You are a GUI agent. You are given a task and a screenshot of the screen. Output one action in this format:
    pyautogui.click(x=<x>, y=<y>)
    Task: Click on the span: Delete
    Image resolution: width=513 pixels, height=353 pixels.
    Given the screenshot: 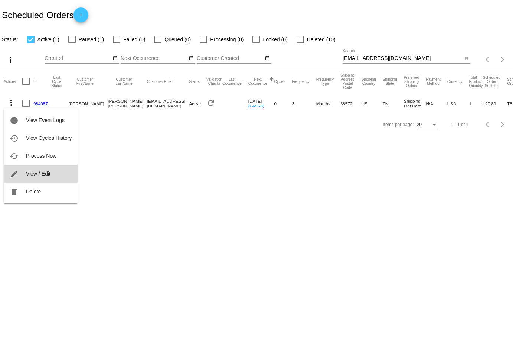 What is the action you would take?
    pyautogui.click(x=33, y=191)
    